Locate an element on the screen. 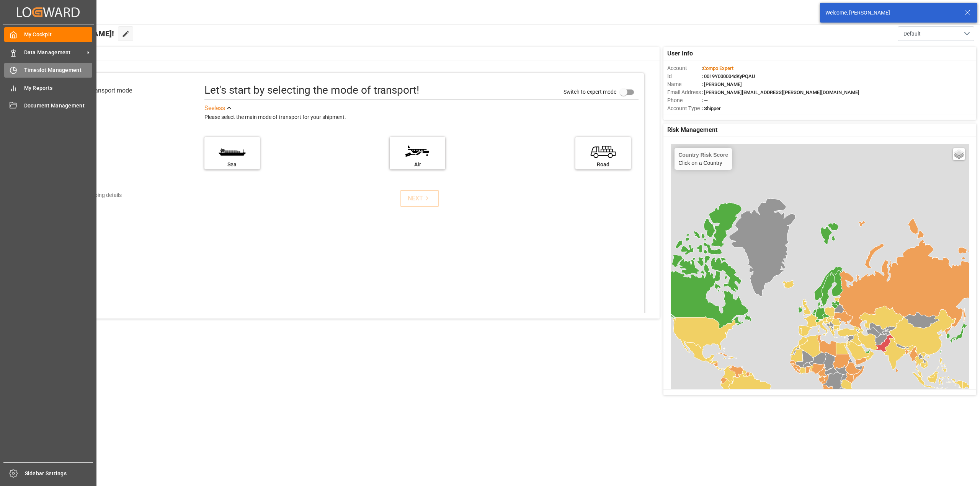 This screenshot has height=486, width=980. a: Document Management is located at coordinates (48, 106).